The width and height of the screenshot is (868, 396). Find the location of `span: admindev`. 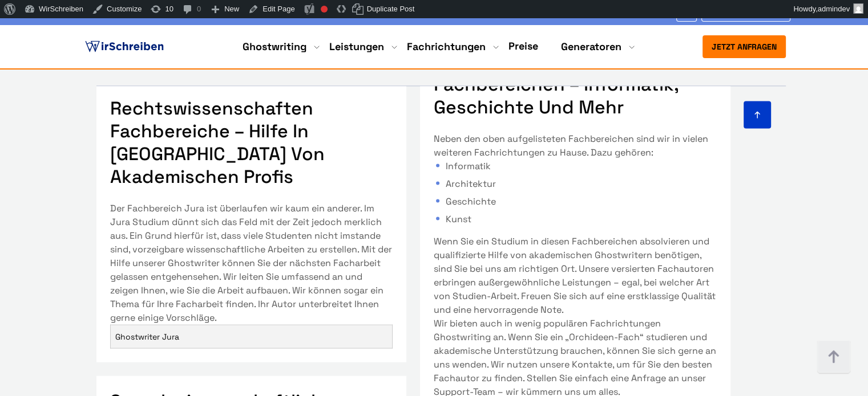

span: admindev is located at coordinates (834, 8).